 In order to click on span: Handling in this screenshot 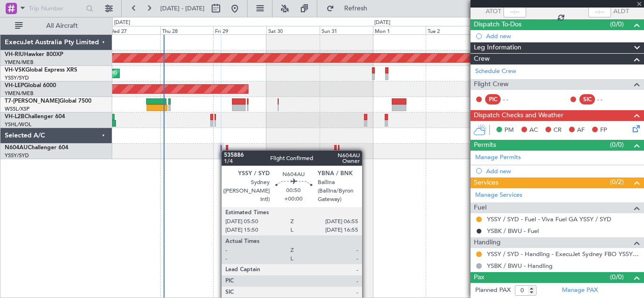, I will do `click(487, 243)`.